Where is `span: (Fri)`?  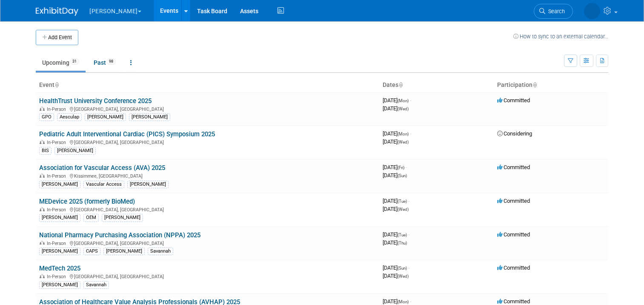
span: (Fri) is located at coordinates (401, 167).